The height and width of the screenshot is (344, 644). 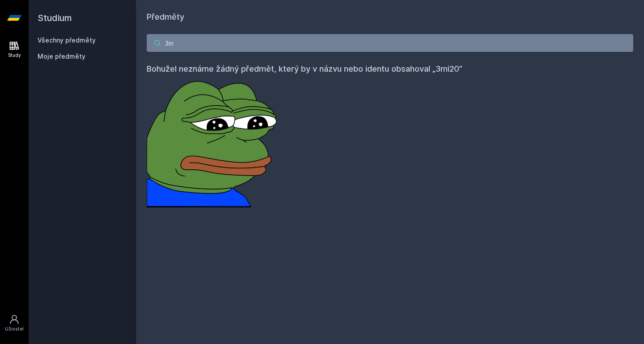 I want to click on a: Všechny předměty, so click(x=67, y=40).